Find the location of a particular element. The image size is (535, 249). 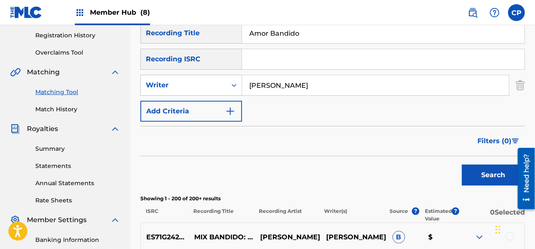

img: Delete Criterion is located at coordinates (520, 85).